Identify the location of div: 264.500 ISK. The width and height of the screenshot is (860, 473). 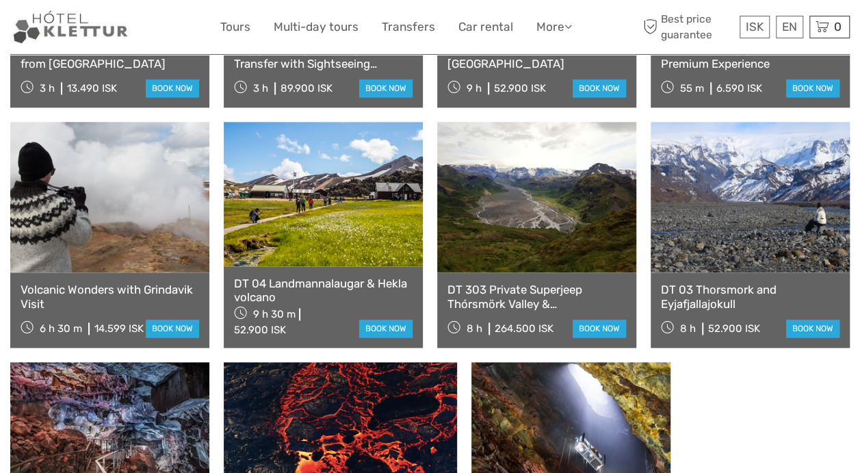
(524, 328).